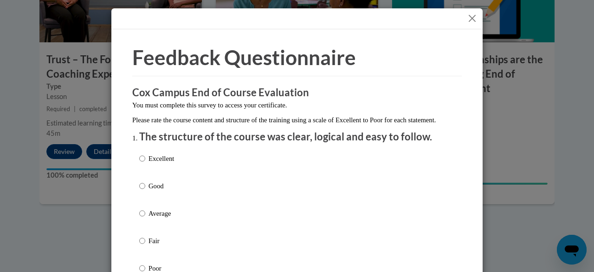 This screenshot has width=594, height=272. Describe the element at coordinates (244, 57) in the screenshot. I see `span: Feedback Questionnaire` at that location.